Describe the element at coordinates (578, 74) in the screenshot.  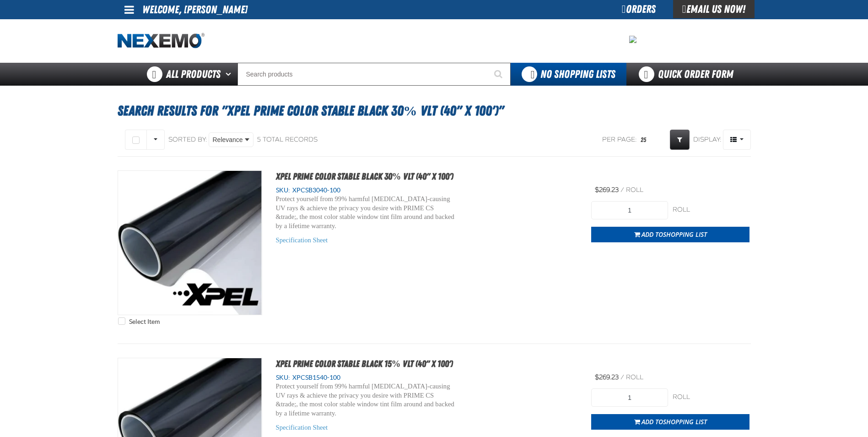
I see `span: No Shopping Lists` at that location.